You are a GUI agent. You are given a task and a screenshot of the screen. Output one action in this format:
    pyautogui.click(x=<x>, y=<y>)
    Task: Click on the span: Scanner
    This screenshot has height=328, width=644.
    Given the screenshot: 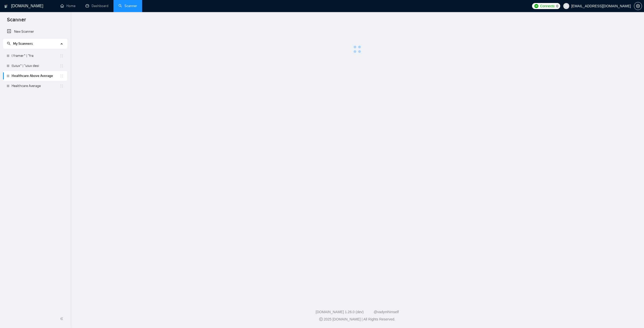 What is the action you would take?
    pyautogui.click(x=16, y=21)
    